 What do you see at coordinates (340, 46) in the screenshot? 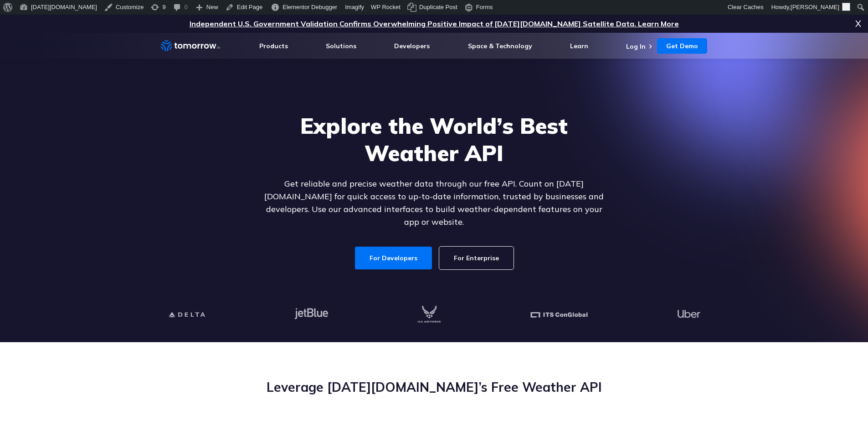
I see `a: Solutions` at bounding box center [340, 46].